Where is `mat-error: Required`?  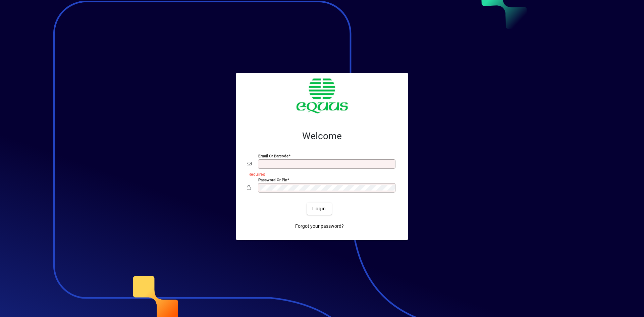 mat-error: Required is located at coordinates (320, 174).